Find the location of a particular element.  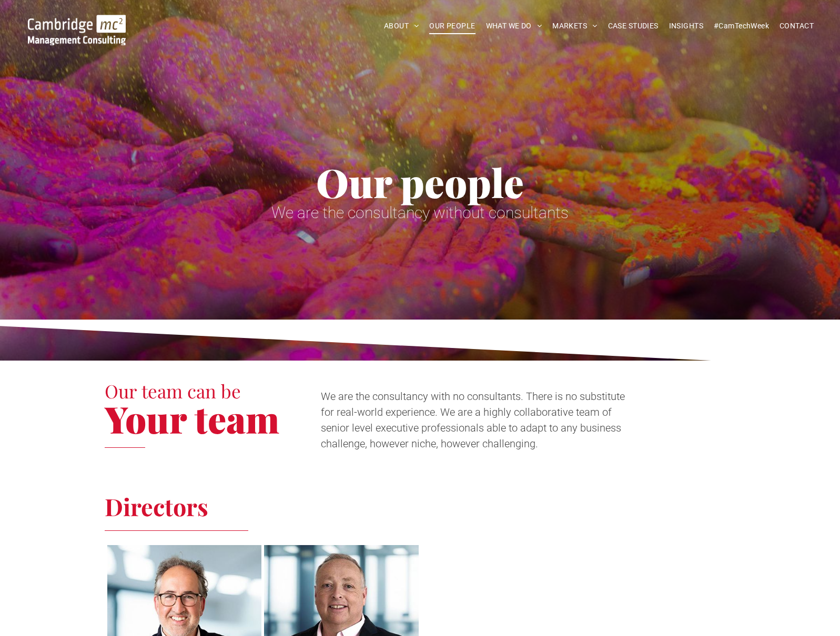

span: Your team is located at coordinates (192, 418).